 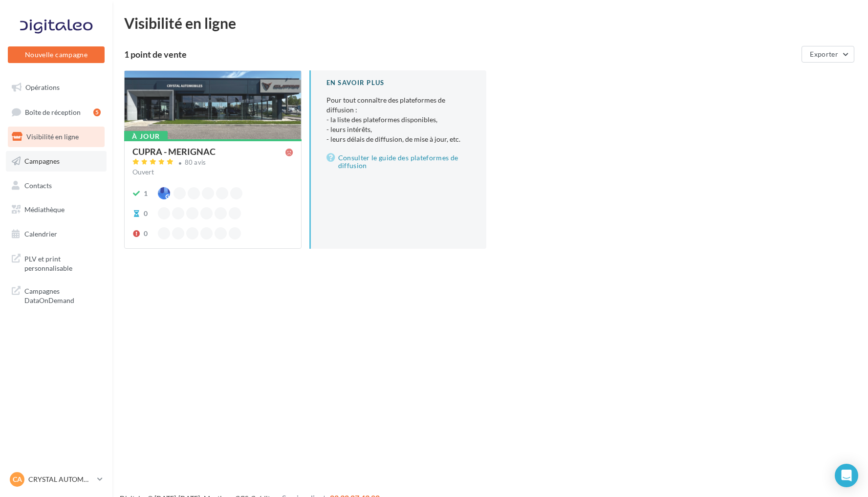 I want to click on a: Consulter le guide des plateformes de diffusion, so click(x=399, y=162).